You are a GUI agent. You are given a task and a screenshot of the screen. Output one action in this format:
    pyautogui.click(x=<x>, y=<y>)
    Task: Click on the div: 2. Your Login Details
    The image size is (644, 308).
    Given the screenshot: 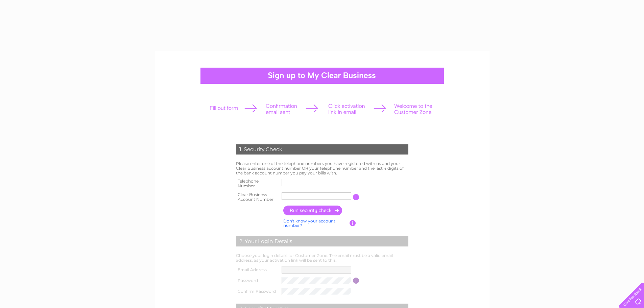 What is the action you would take?
    pyautogui.click(x=322, y=242)
    